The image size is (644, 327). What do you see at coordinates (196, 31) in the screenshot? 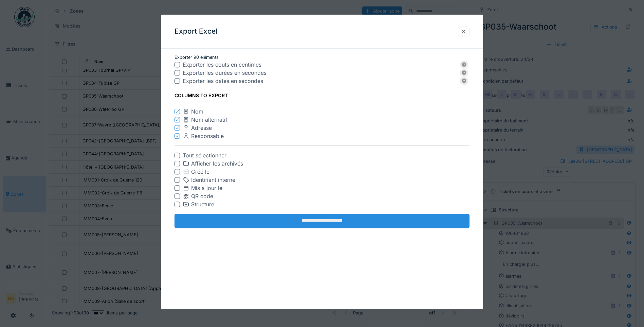
I see `h3: Export Excel` at bounding box center [196, 31].